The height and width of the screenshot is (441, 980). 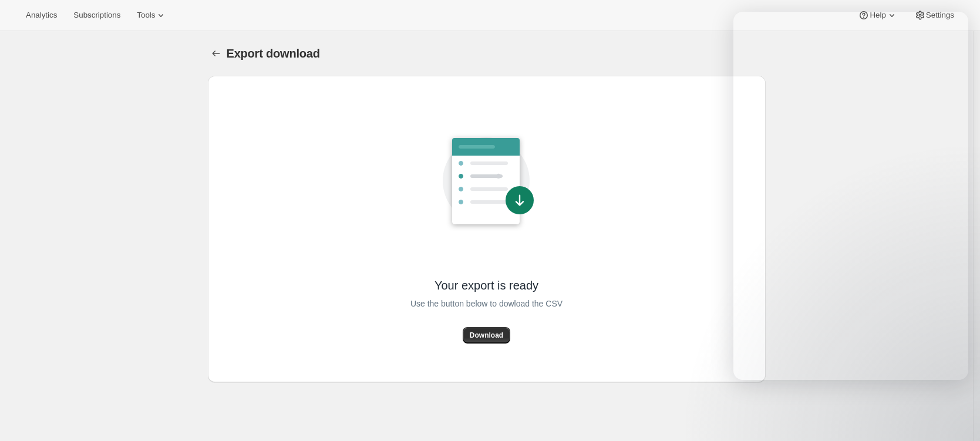 What do you see at coordinates (216, 54) in the screenshot?
I see `button: Export download` at bounding box center [216, 54].